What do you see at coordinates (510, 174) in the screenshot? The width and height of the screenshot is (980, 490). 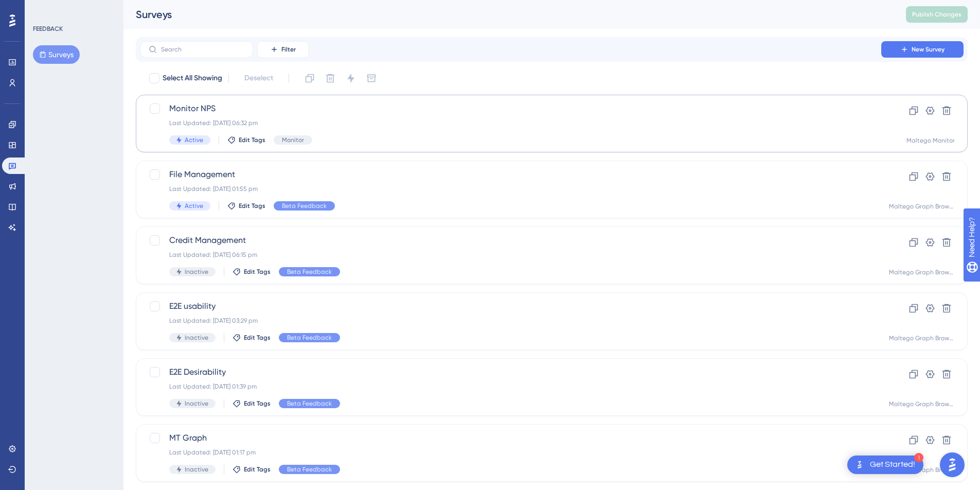 I see `span: File Management` at bounding box center [510, 174].